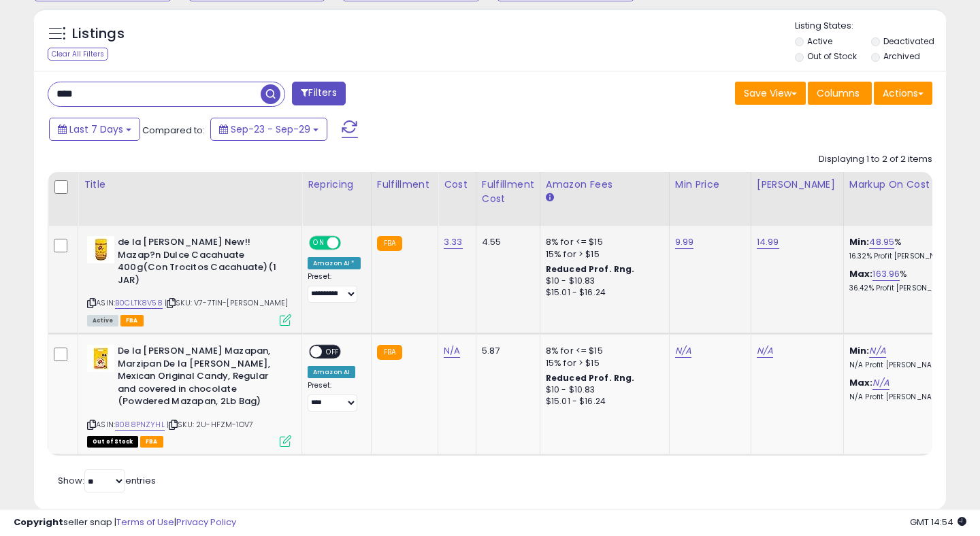 Image resolution: width=980 pixels, height=536 pixels. Describe the element at coordinates (909, 184) in the screenshot. I see `div: Markup on Cost` at that location.